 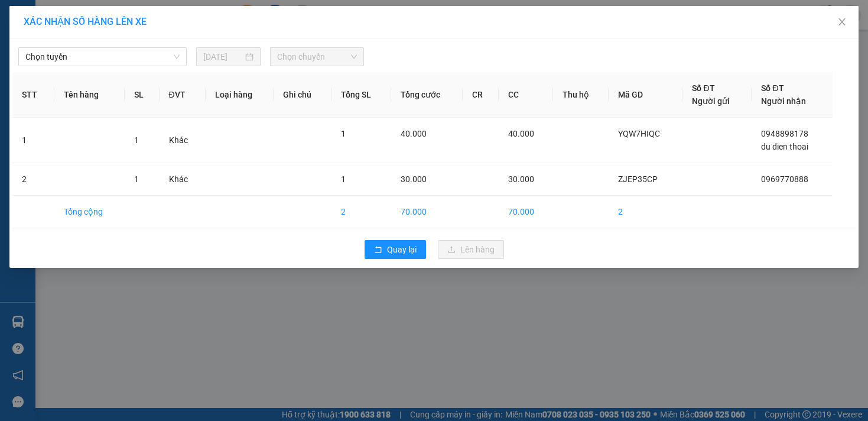 What do you see at coordinates (842, 22) in the screenshot?
I see `button: Close` at bounding box center [842, 22].